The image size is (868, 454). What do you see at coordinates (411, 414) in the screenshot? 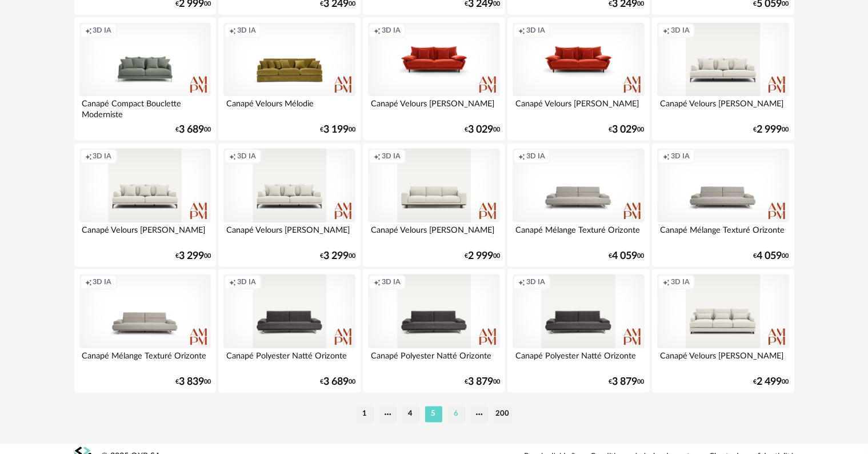
I see `li: 4` at bounding box center [411, 414].